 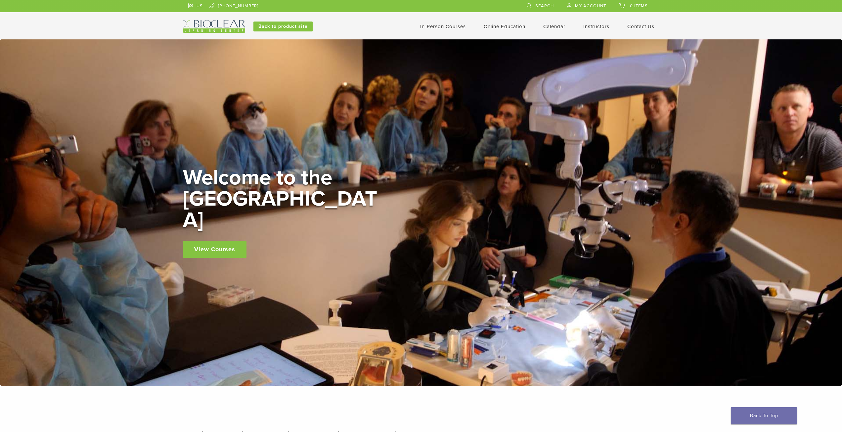 What do you see at coordinates (591, 6) in the screenshot?
I see `span: My Account` at bounding box center [591, 6].